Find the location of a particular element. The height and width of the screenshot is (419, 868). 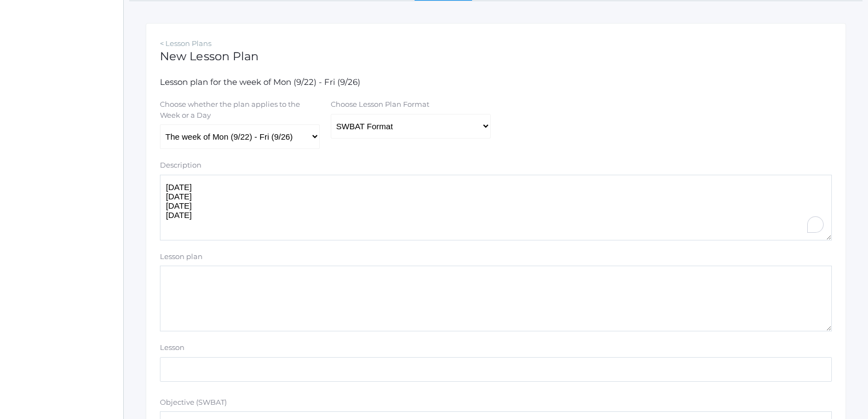

label: Description is located at coordinates (180, 165).